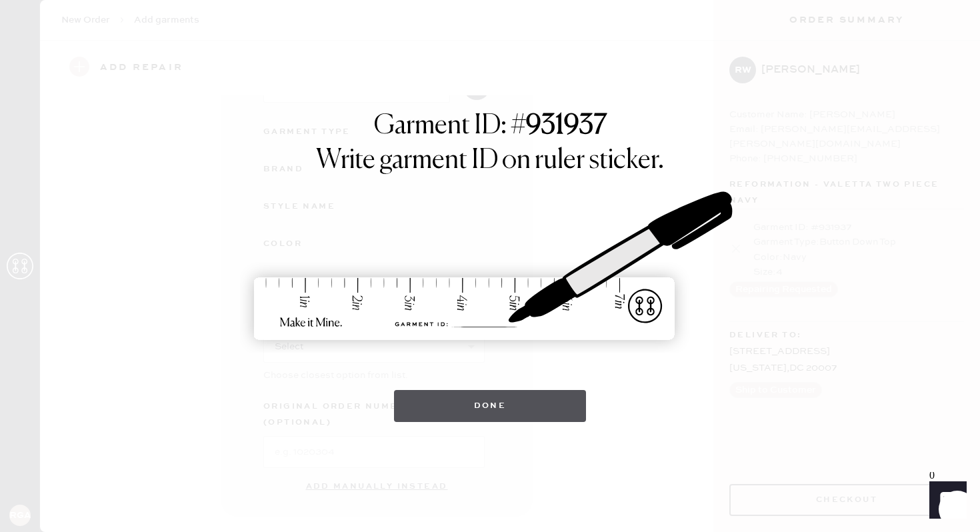  I want to click on h1: Garment ID: #, so click(490, 128).